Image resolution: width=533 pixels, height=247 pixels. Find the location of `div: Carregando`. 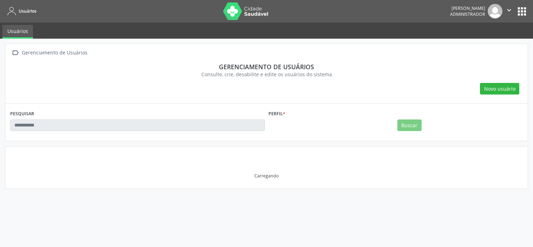

div: Carregando is located at coordinates (266, 176).